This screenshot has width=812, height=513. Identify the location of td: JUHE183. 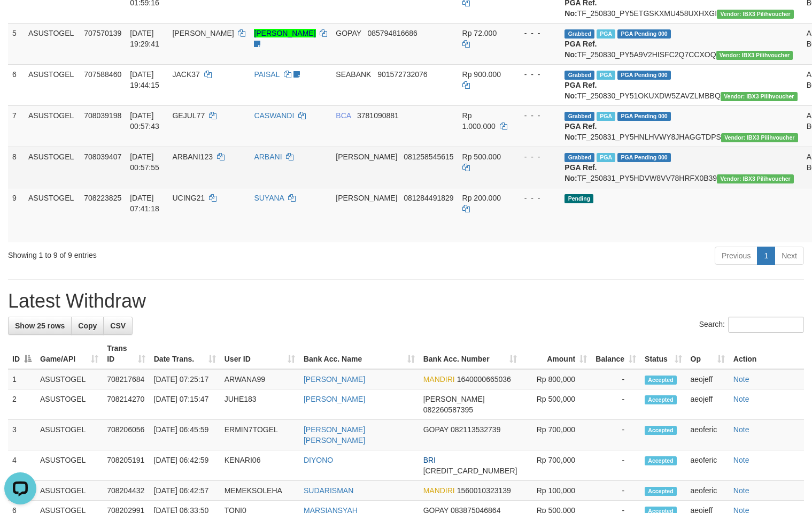
(260, 404).